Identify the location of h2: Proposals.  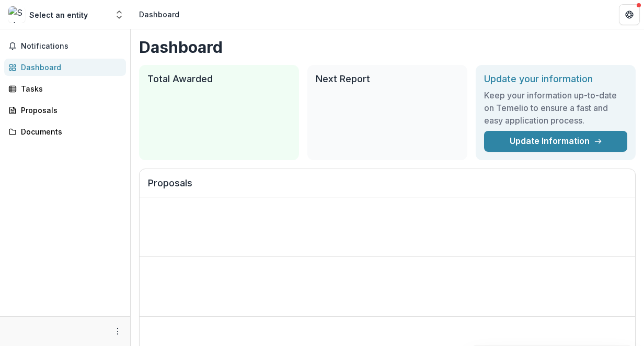
(388, 187).